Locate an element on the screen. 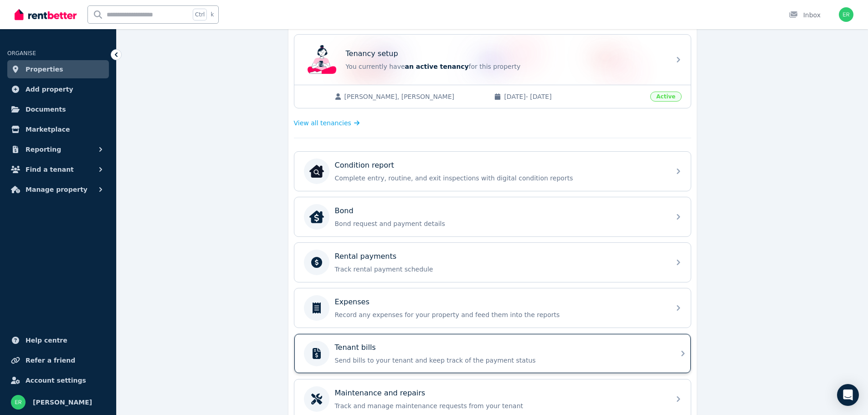 The height and width of the screenshot is (415, 868). p: Bond is located at coordinates (344, 211).